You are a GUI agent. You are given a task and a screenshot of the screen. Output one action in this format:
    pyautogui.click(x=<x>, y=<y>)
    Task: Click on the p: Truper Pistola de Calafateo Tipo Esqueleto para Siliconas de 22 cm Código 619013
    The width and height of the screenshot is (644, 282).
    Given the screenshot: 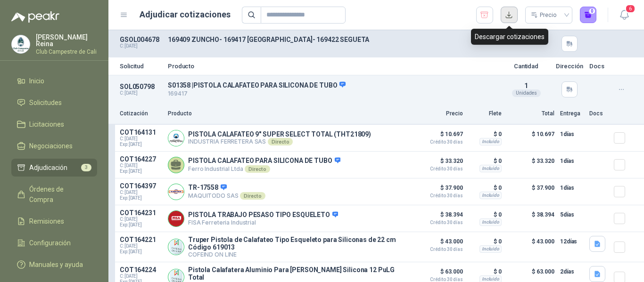 What is the action you would take?
    pyautogui.click(x=299, y=244)
    